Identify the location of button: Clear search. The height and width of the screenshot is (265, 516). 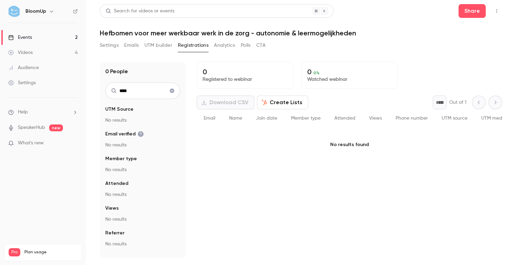
(172, 91).